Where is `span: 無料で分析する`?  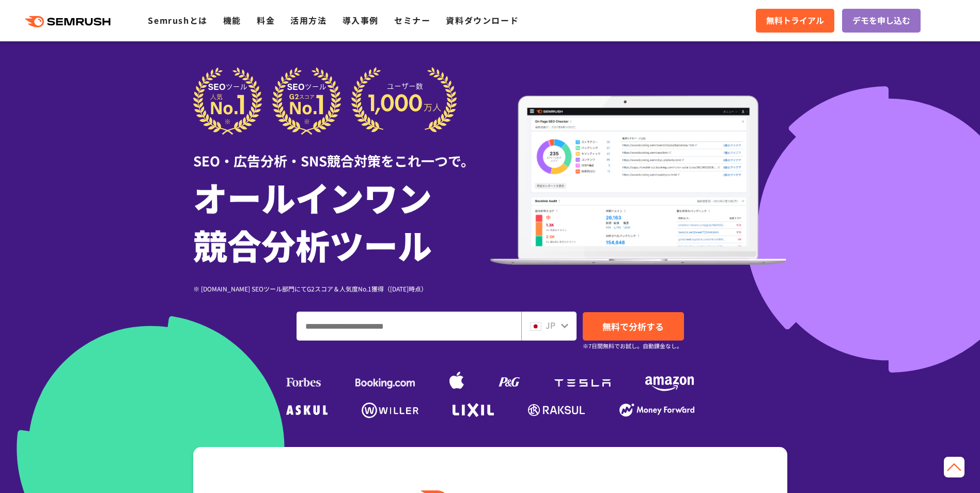 span: 無料で分析する is located at coordinates (633, 326).